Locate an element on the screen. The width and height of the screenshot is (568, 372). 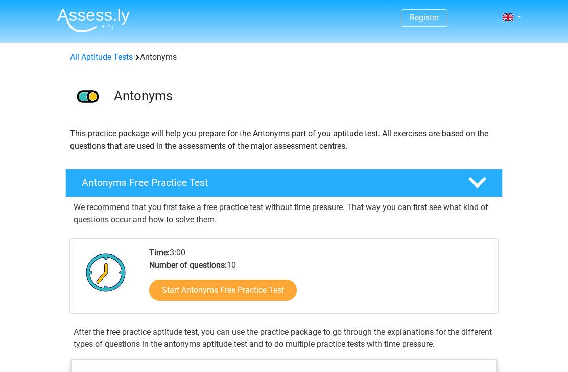
b: Number of questions: is located at coordinates (188, 265).